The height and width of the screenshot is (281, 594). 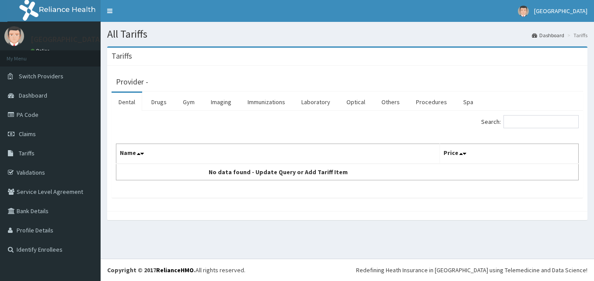 What do you see at coordinates (541, 122) in the screenshot?
I see `input: Search:` at bounding box center [541, 122].